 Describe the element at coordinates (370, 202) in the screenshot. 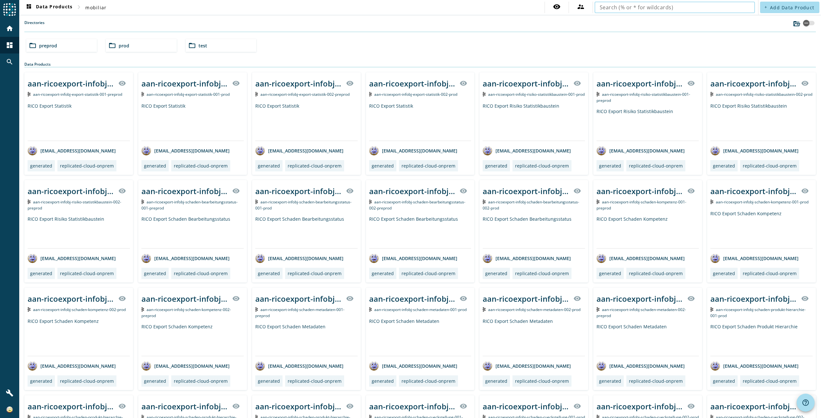

I see `img: Kafka Topic: aan-ricoexport-infobj-schaden-bearbeitungsstatus-002-preprod` at that location.